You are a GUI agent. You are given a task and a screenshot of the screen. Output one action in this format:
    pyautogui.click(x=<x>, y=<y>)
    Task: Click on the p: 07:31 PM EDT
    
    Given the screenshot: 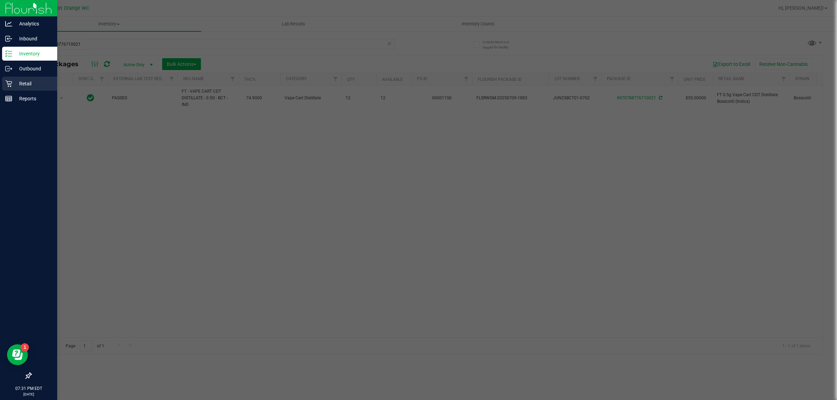 What is the action you would take?
    pyautogui.click(x=29, y=389)
    